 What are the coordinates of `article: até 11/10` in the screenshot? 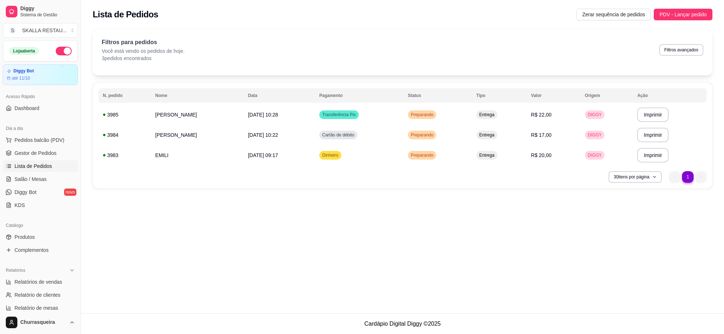 It's located at (21, 78).